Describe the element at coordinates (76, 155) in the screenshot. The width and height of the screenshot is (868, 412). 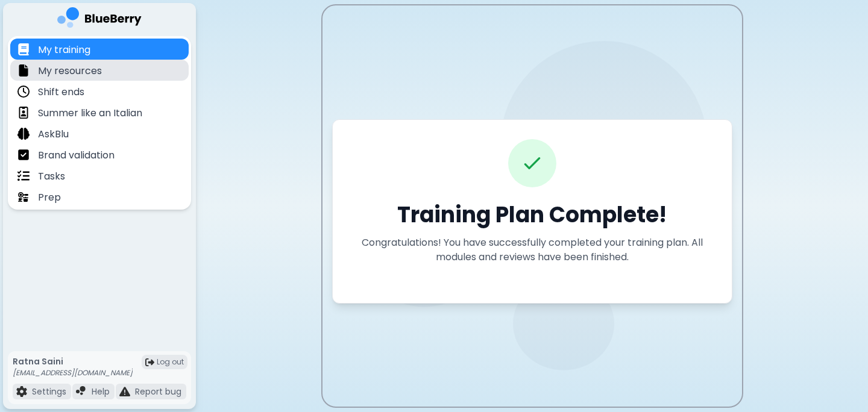
I see `p: Brand validation` at that location.